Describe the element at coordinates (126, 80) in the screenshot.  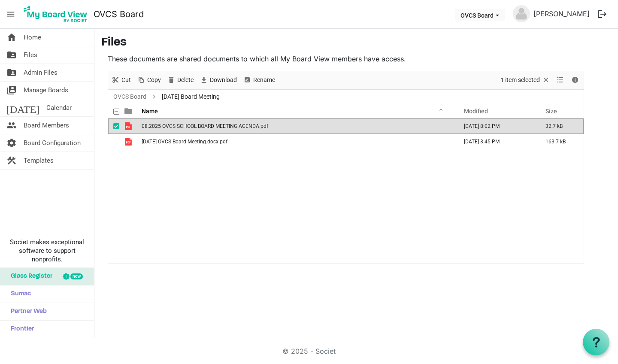
I see `span: Cut` at that location.